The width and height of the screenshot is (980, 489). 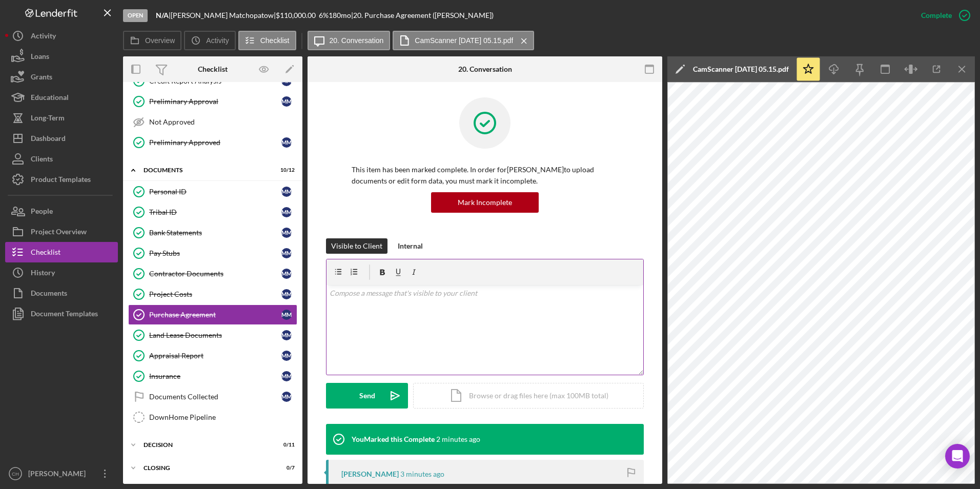 What do you see at coordinates (212, 122) in the screenshot?
I see `a: Not Approved` at bounding box center [212, 122].